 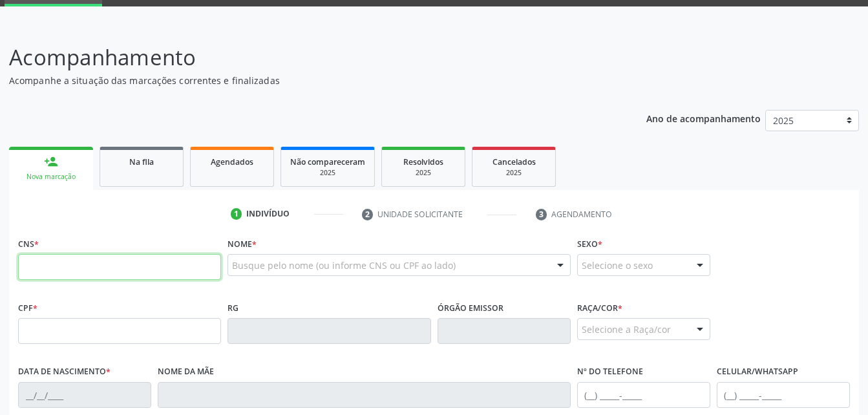 What do you see at coordinates (590, 244) in the screenshot?
I see `label: Sexo` at bounding box center [590, 244].